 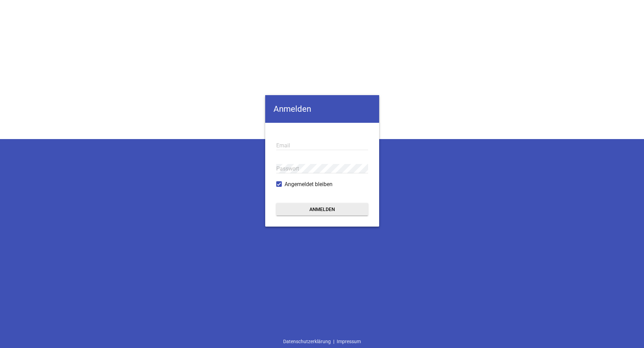 I want to click on span: Angemeldet bleiben, so click(x=308, y=184).